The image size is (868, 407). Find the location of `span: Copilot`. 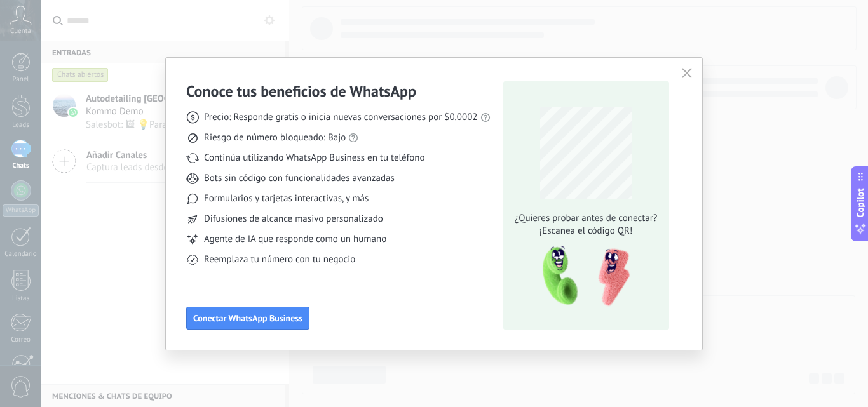

span: Copilot is located at coordinates (860, 203).